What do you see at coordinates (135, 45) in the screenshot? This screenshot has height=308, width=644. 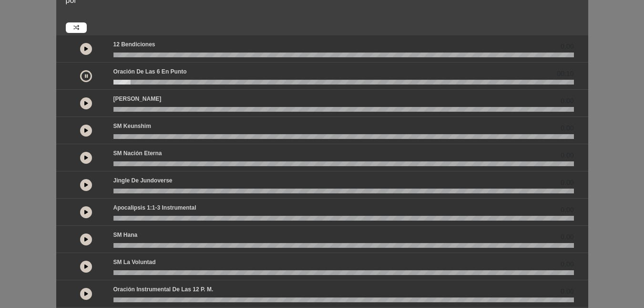 I see `font: 12 bendiciones` at bounding box center [135, 45].